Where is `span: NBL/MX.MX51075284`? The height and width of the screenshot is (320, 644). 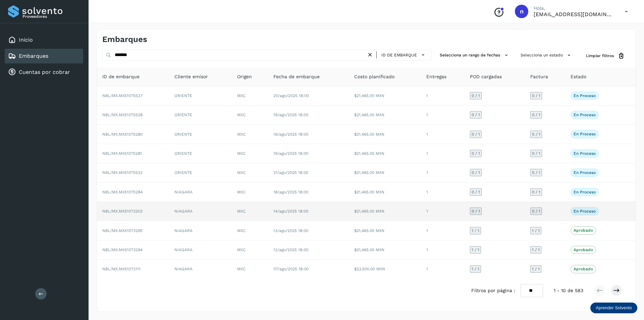 span: NBL/MX.MX51075284 is located at coordinates (122, 192).